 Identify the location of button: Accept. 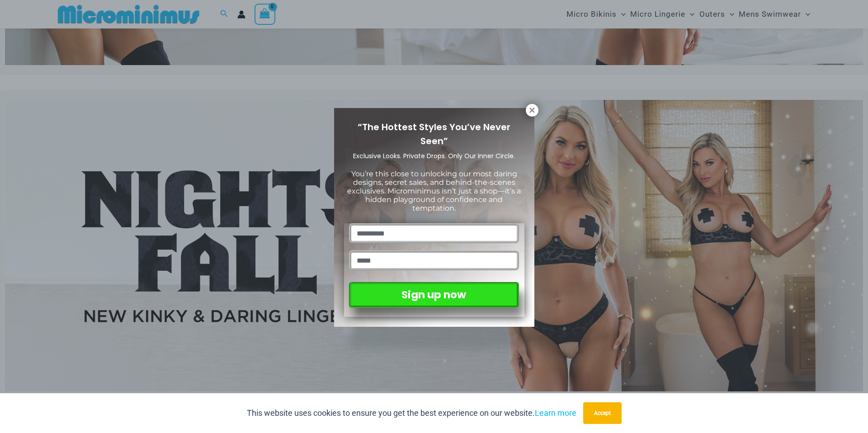
(602, 413).